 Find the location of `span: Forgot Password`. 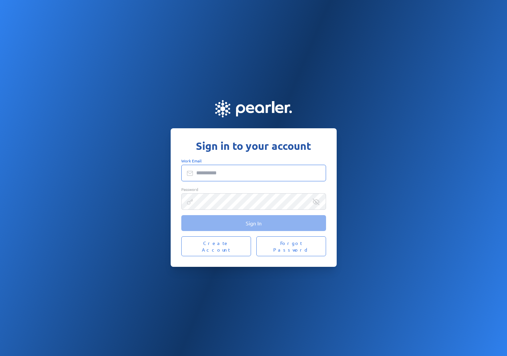

span: Forgot Password is located at coordinates (291, 247).